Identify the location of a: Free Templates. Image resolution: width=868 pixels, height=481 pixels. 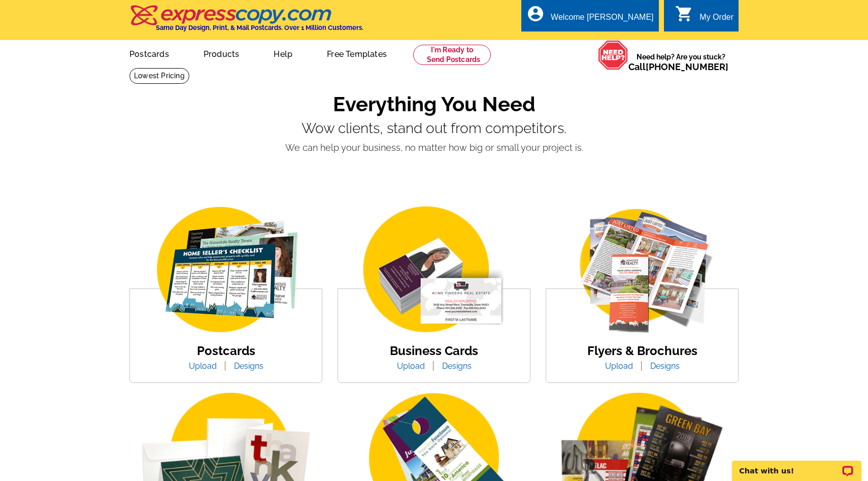
(357, 52).